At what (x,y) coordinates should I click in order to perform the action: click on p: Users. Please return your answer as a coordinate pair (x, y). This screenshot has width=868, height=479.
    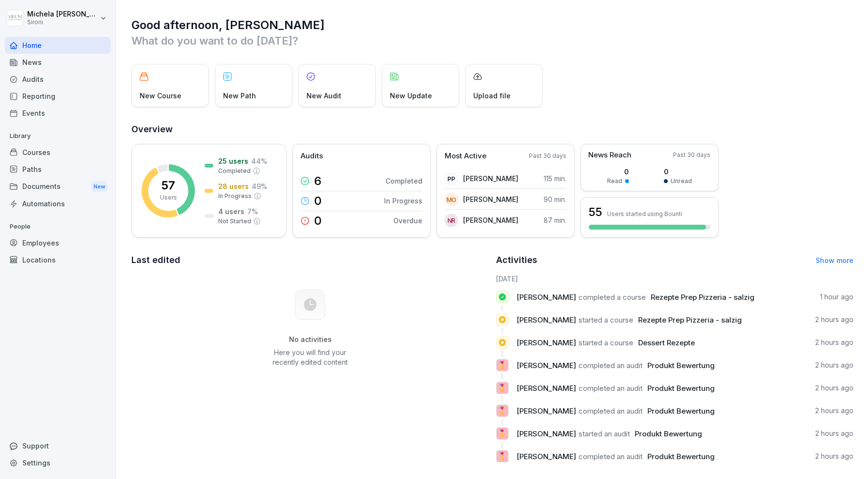
    Looking at the image, I should click on (168, 198).